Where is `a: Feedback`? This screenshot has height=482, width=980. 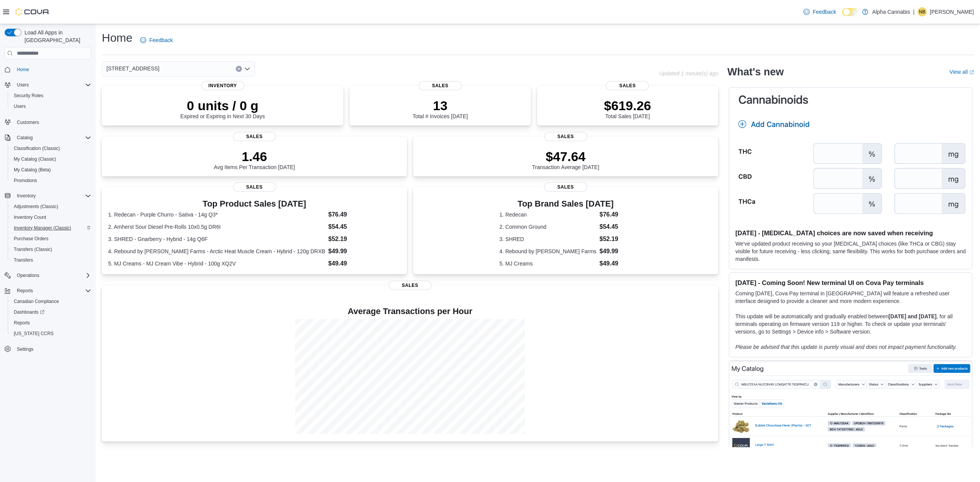
a: Feedback is located at coordinates (156, 40).